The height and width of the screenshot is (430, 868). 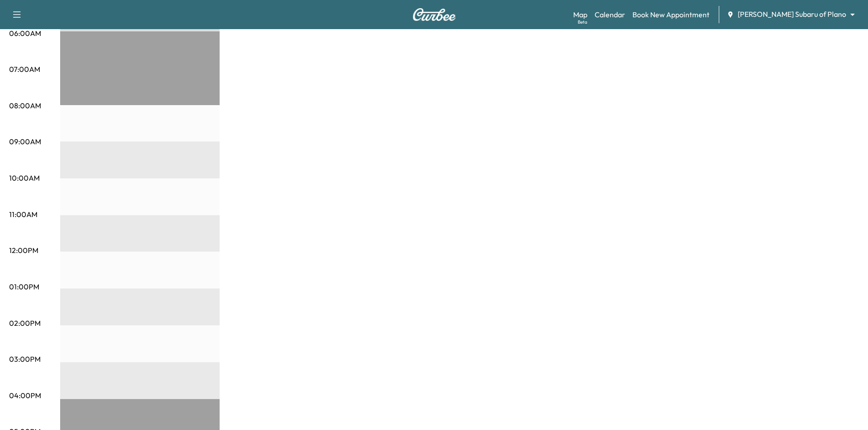 What do you see at coordinates (24, 69) in the screenshot?
I see `p: 07:00AM` at bounding box center [24, 69].